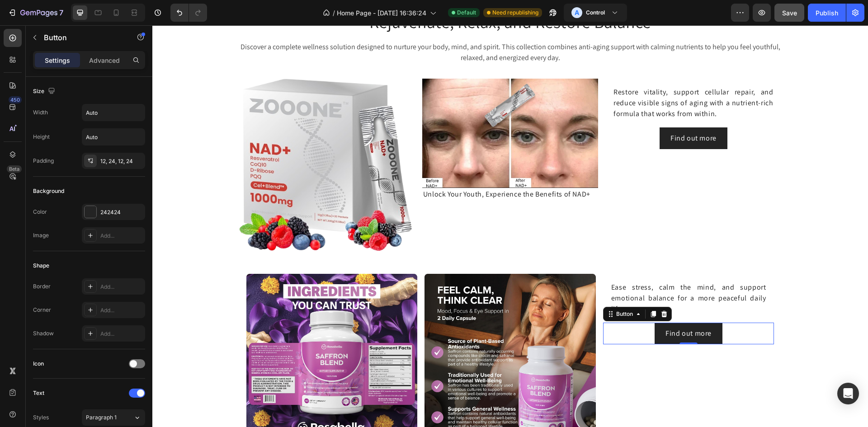 This screenshot has height=427, width=868. Describe the element at coordinates (39, 364) in the screenshot. I see `div: Icon` at that location.